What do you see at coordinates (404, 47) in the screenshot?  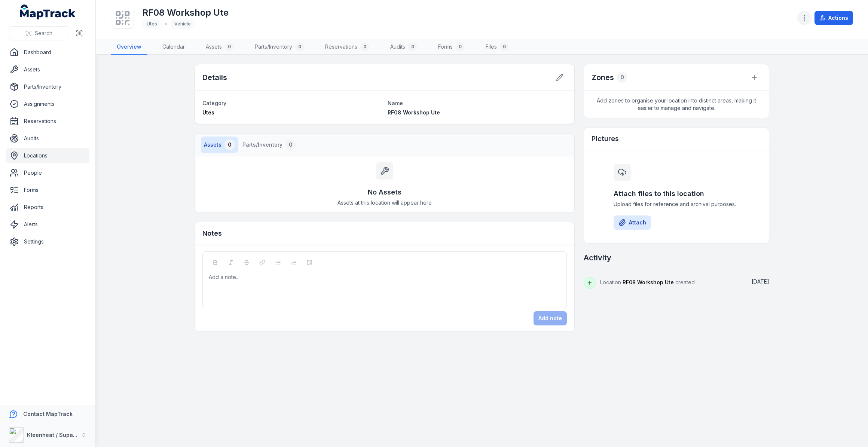 I see `a: Audits0` at bounding box center [404, 47].